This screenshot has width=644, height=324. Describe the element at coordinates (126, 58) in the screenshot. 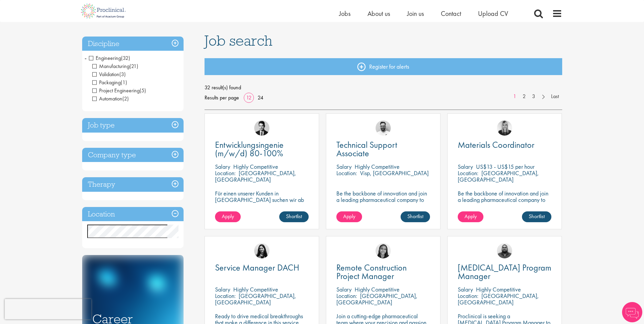

I see `span: (32)` at that location.